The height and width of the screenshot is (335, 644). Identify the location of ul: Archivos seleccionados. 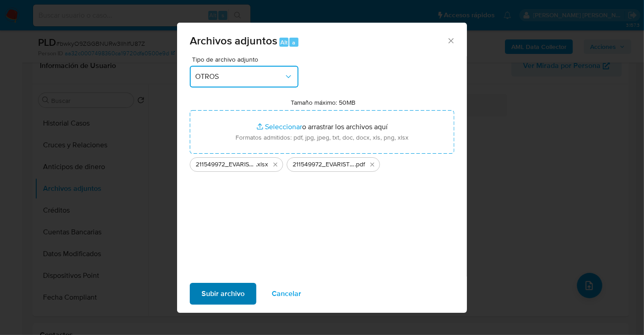
(322, 163).